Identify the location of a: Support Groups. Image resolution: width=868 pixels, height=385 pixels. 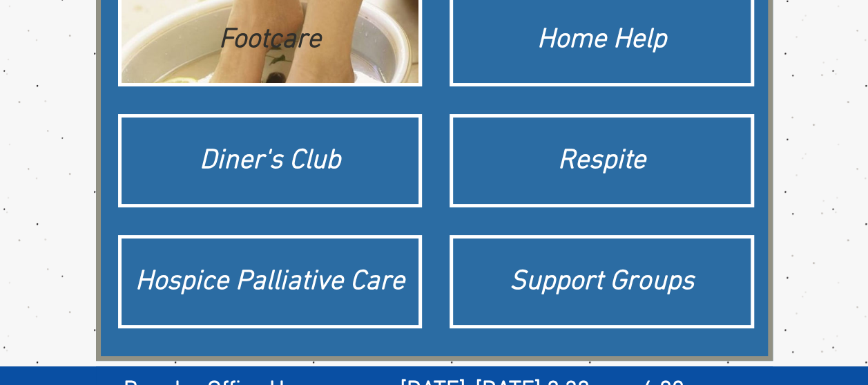
(601, 281).